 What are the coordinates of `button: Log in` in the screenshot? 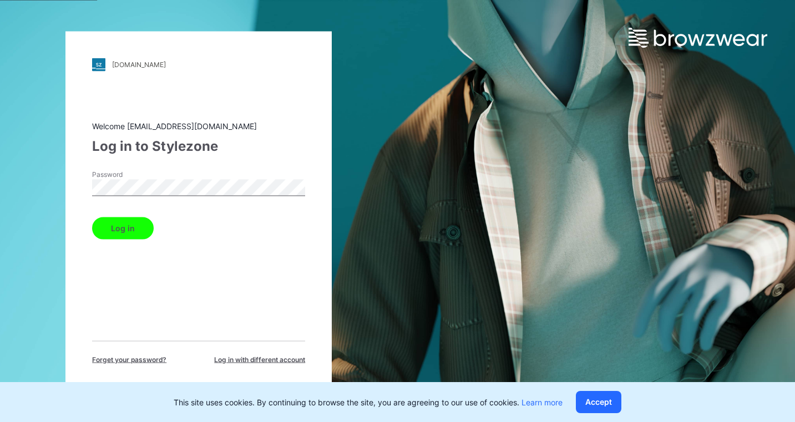 It's located at (123, 228).